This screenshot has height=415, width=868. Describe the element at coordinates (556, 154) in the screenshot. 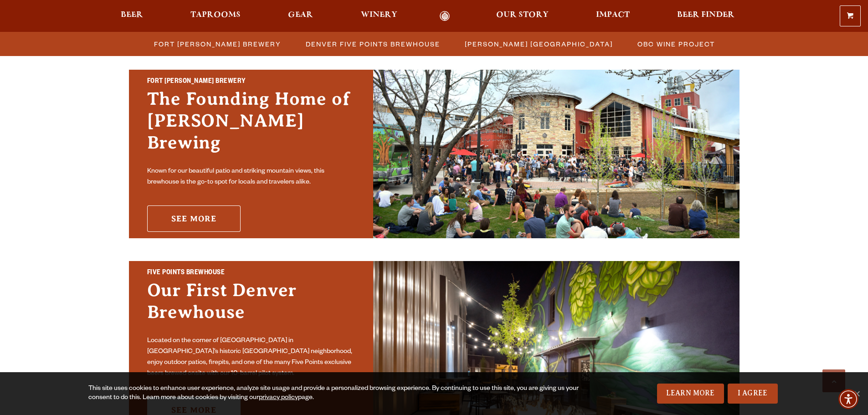

I see `img: Fort Collins Brewery & Taproom'` at that location.